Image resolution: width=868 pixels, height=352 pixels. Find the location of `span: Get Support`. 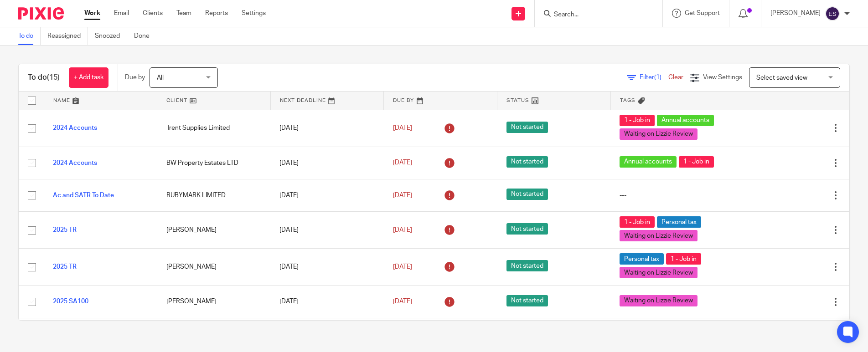

span: Get Support is located at coordinates (702, 13).